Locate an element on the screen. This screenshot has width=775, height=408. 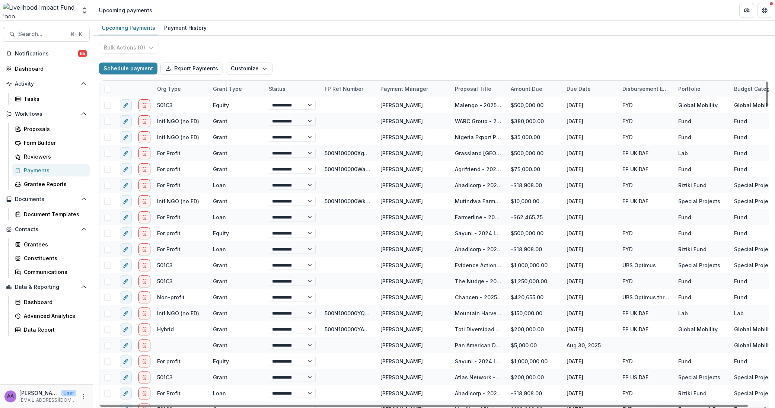
div: Tasks is located at coordinates (54, 99).